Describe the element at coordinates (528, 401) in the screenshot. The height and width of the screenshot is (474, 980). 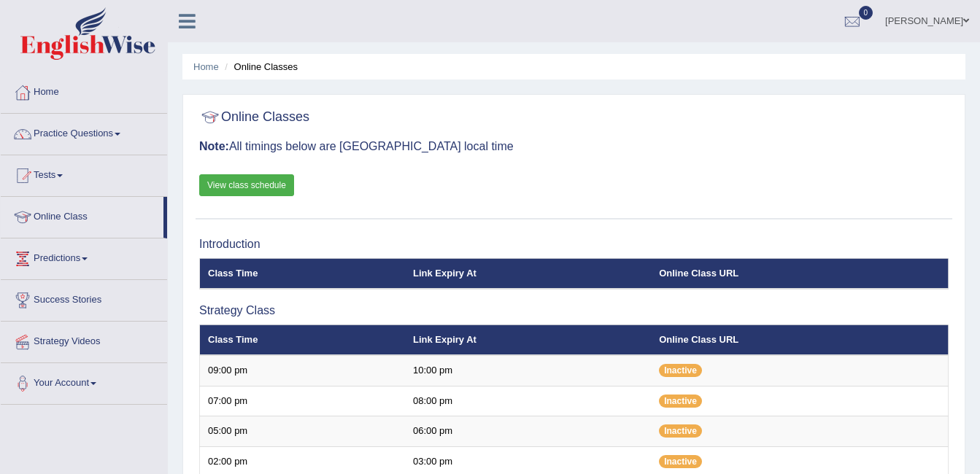
I see `td: 08:00 pm` at that location.